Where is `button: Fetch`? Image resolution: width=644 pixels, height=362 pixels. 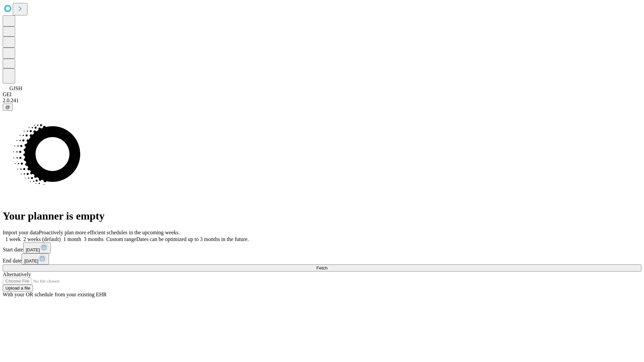 button: Fetch is located at coordinates (322, 268).